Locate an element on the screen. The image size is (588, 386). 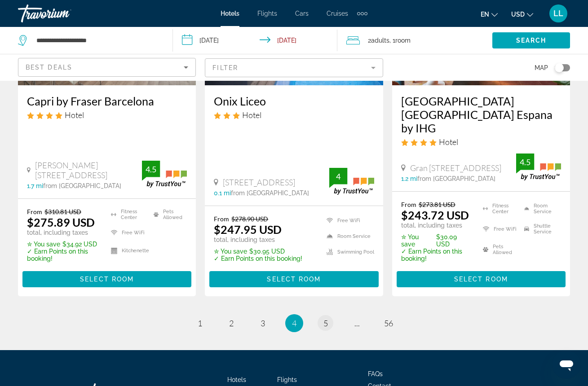
del: $310.81 USD is located at coordinates (63, 211).